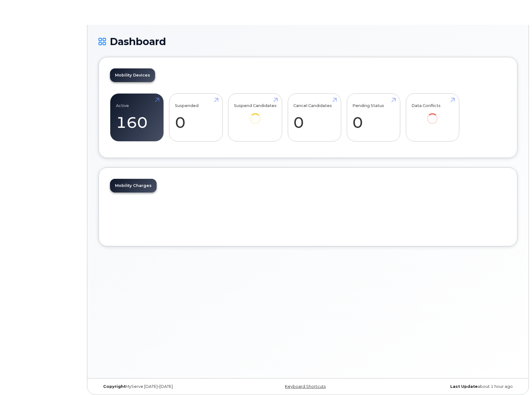 The height and width of the screenshot is (395, 532). What do you see at coordinates (448, 386) in the screenshot?
I see `div: about 1 hour ago` at bounding box center [448, 386].